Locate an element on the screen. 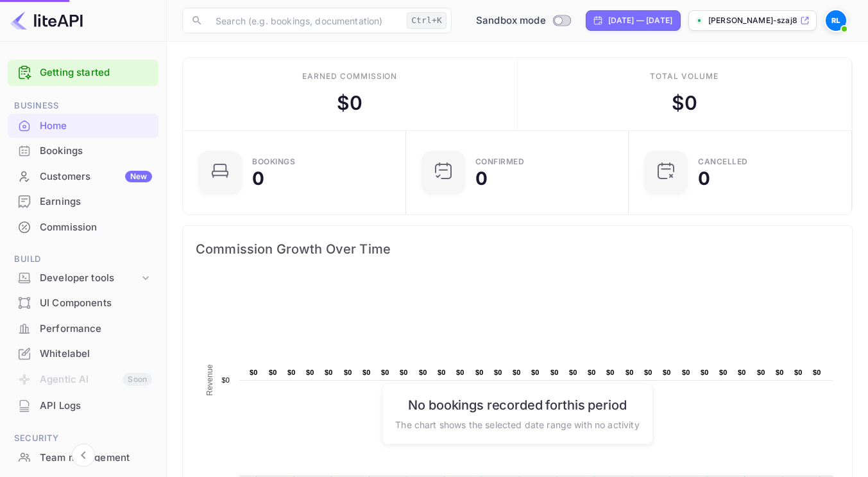  input: Search (e.g. bookings, documentation) is located at coordinates (305, 20).